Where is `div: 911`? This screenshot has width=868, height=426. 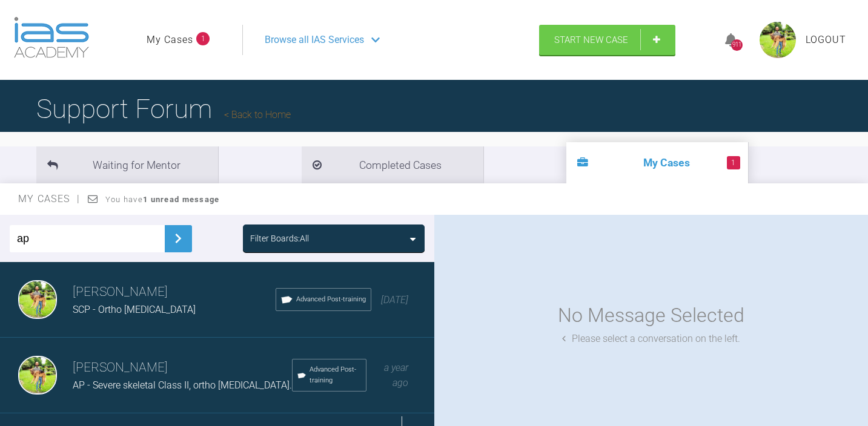 div: 911 is located at coordinates (736, 45).